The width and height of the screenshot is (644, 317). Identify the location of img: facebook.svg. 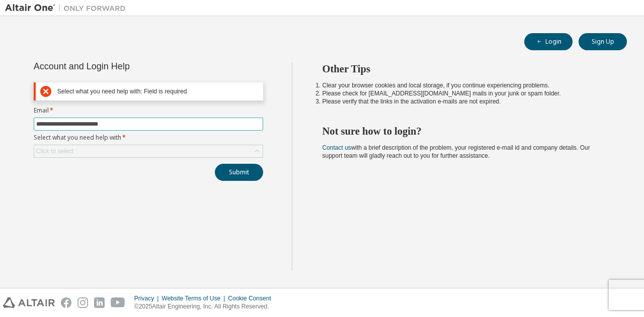
(66, 302).